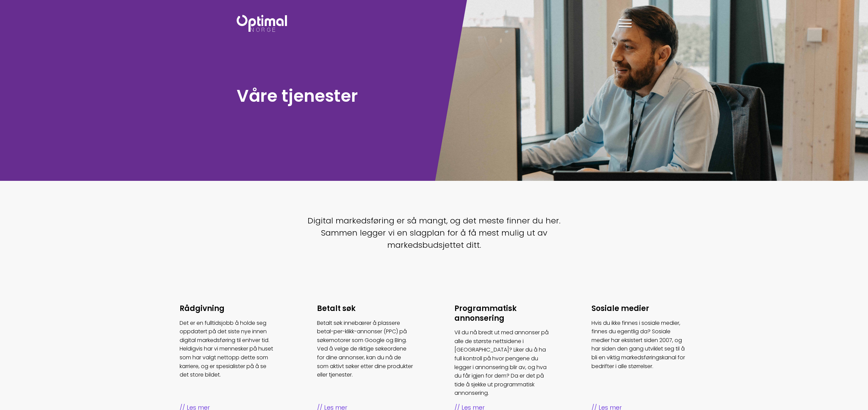  What do you see at coordinates (503, 313) in the screenshot?
I see `h3: Programmatisk annonsering` at bounding box center [503, 313].